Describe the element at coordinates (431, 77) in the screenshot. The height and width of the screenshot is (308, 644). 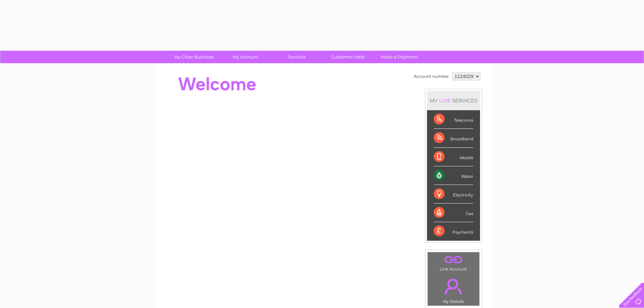
I see `td: Account number` at that location.